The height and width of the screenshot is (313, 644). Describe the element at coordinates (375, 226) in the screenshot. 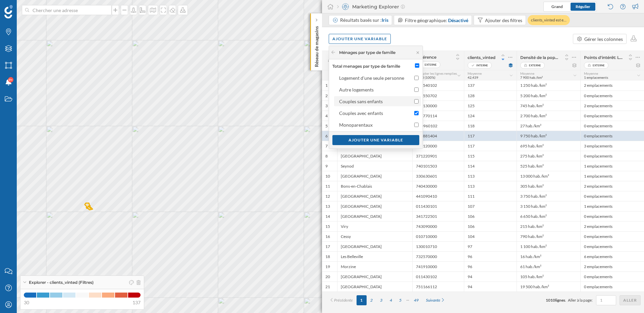

I see `div: Viry` at that location.